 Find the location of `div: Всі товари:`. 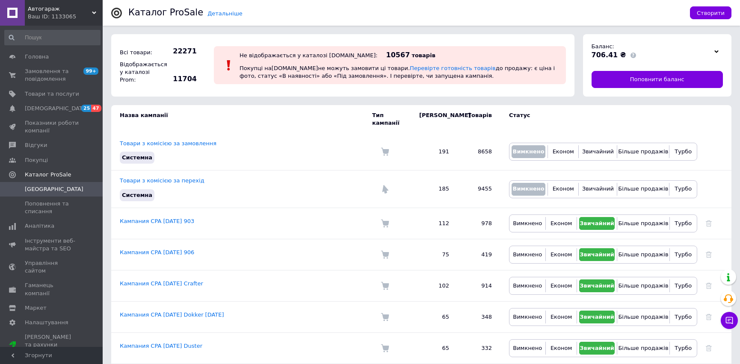

div: Всі товари: is located at coordinates (141, 53).